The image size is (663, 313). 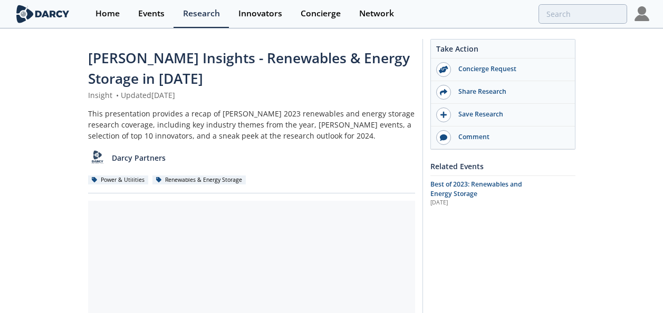 I want to click on div: Take Action, so click(x=502, y=51).